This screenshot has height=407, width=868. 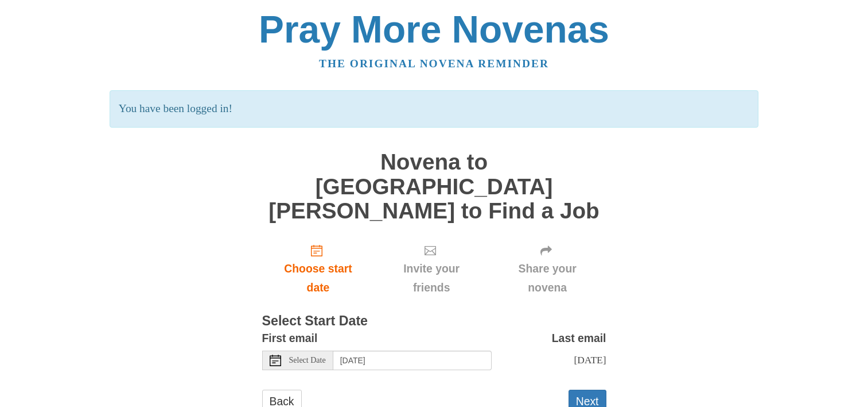 I want to click on a: Choose start date, so click(x=319, y=269).